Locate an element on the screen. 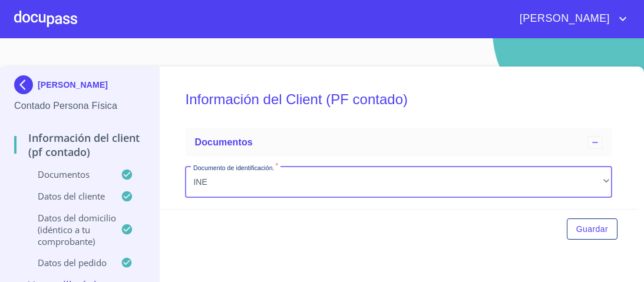 The height and width of the screenshot is (282, 644). h5: Información del Client (PF contado) is located at coordinates (399, 100).